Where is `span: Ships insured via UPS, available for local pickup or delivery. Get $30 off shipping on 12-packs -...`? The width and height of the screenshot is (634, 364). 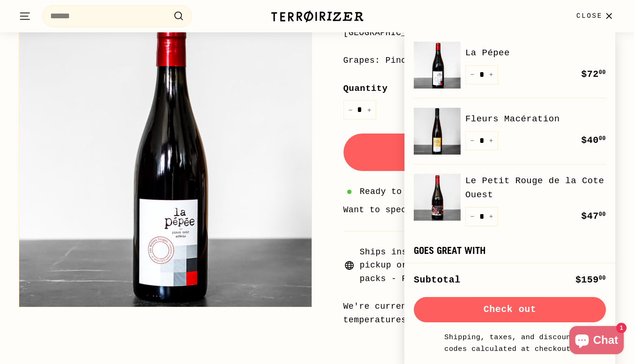
span: Ships insured via UPS, available for local pickup or delivery. Get $30 off shipping on 12-packs -... is located at coordinates (488, 266).